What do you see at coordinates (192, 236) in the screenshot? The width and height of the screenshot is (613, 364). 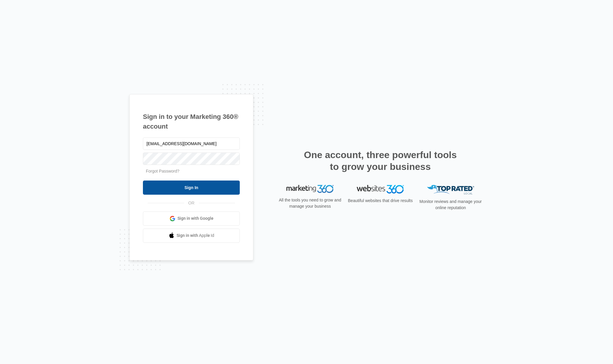 I see `a: Sign in with Apple Id` at bounding box center [192, 236].